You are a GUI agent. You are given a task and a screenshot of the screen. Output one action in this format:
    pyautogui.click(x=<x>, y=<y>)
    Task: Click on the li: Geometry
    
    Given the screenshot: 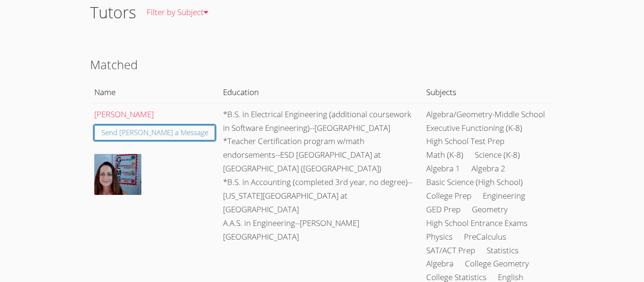 What is the action you would take?
    pyautogui.click(x=490, y=209)
    